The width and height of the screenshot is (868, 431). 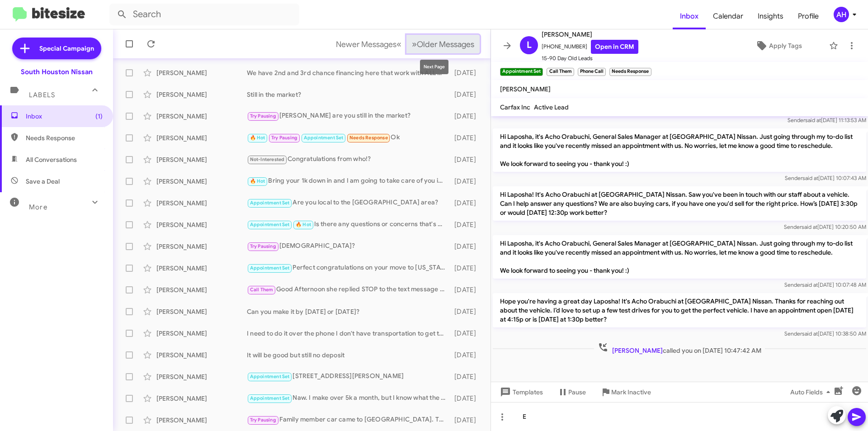 I want to click on span: Older Messages, so click(x=445, y=45).